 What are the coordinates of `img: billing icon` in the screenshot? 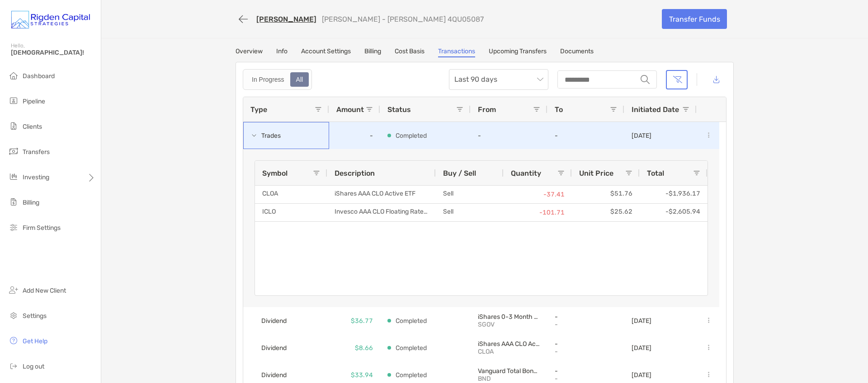 It's located at (13, 202).